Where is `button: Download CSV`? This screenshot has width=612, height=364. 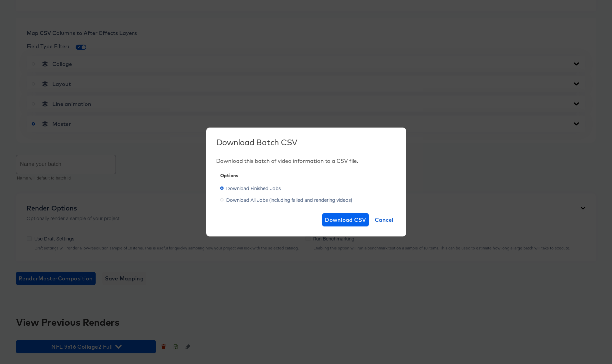 button: Download CSV is located at coordinates (345, 220).